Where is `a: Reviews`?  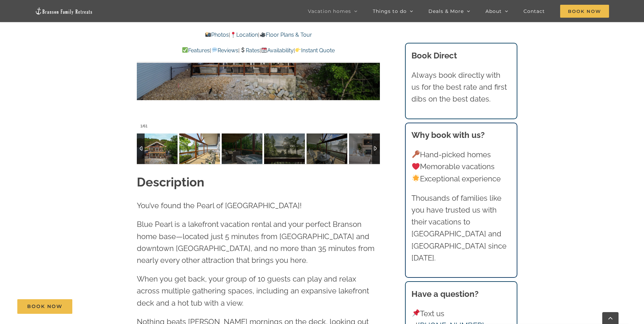
a: Reviews is located at coordinates (224, 50).